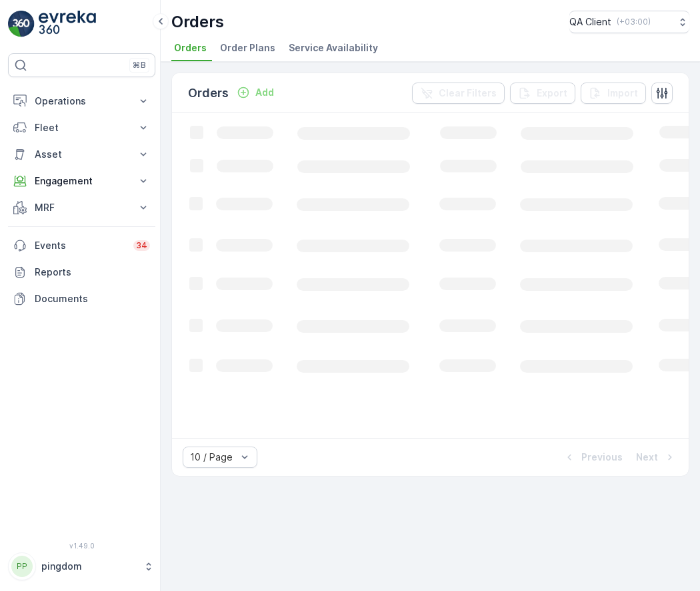 The width and height of the screenshot is (700, 591). I want to click on button: PPpingdom, so click(81, 567).